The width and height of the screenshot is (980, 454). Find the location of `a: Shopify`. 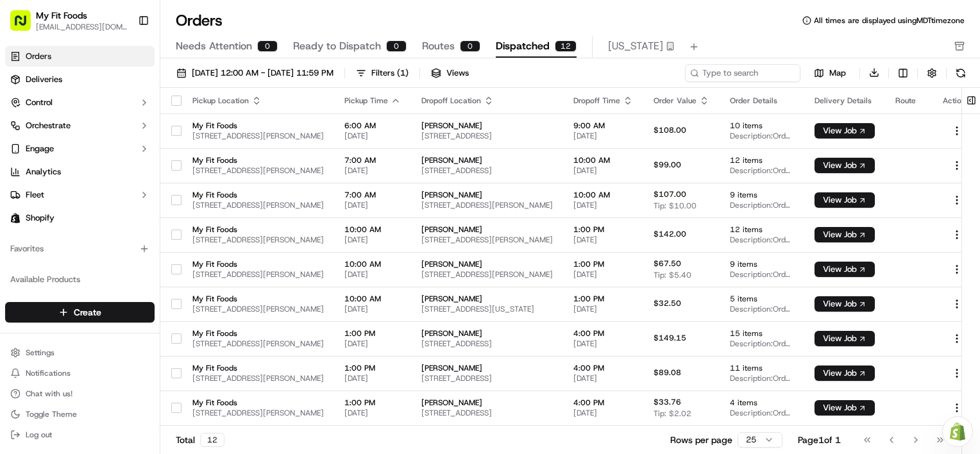

a: Shopify is located at coordinates (80, 218).